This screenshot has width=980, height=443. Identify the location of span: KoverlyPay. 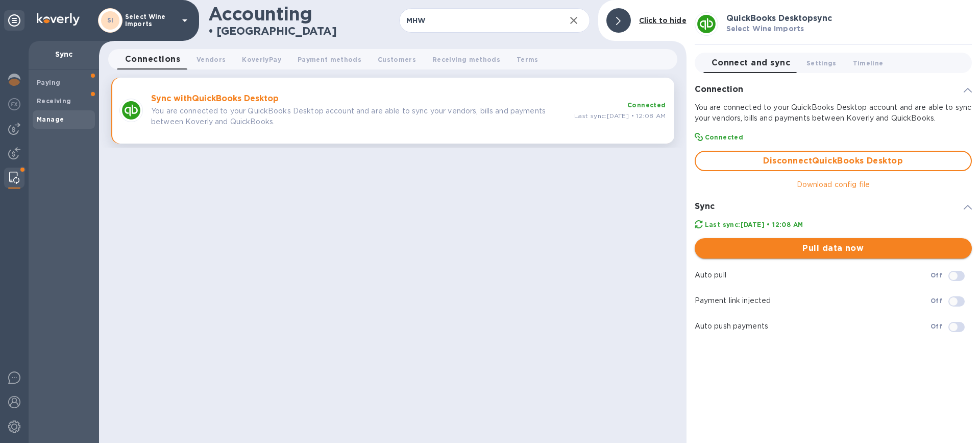
(261, 60).